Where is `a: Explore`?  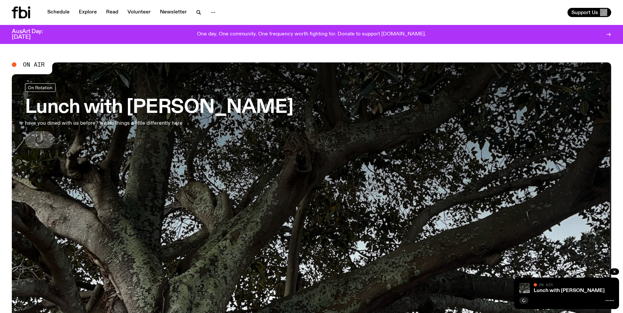 a: Explore is located at coordinates (88, 12).